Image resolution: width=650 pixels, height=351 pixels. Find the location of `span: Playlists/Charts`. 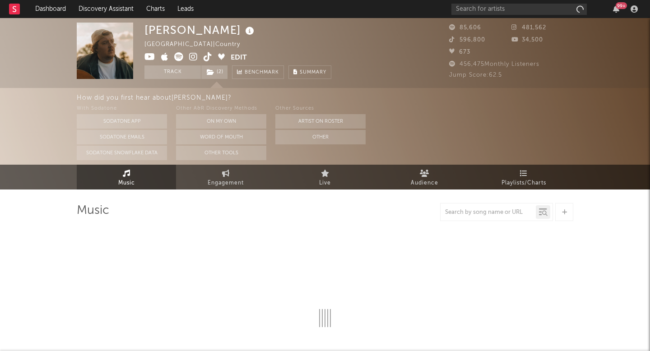

span: Playlists/Charts is located at coordinates (523, 183).